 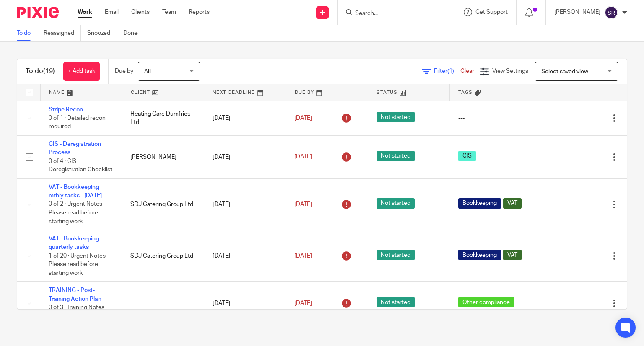 What do you see at coordinates (465, 92) in the screenshot?
I see `span: Tags` at bounding box center [465, 92].